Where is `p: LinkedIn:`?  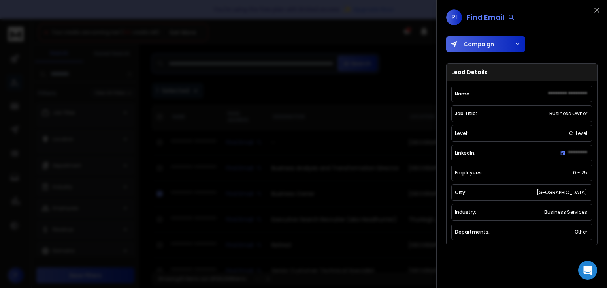 p: LinkedIn: is located at coordinates (465, 153).